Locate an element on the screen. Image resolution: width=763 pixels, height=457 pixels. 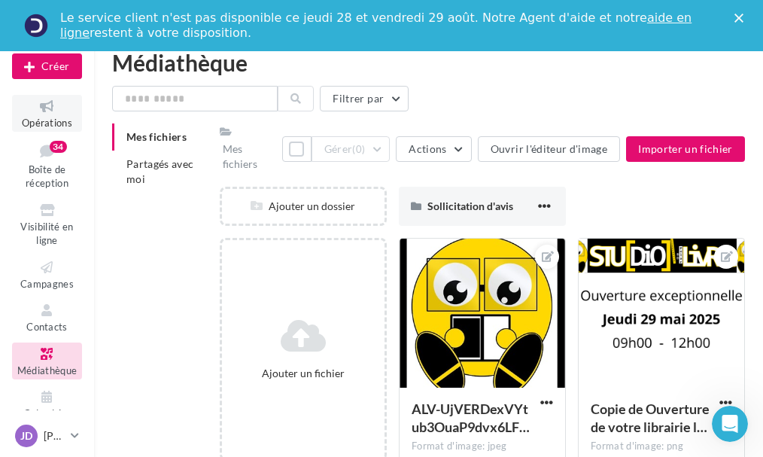
span: Boîte de réception is located at coordinates (47, 176).